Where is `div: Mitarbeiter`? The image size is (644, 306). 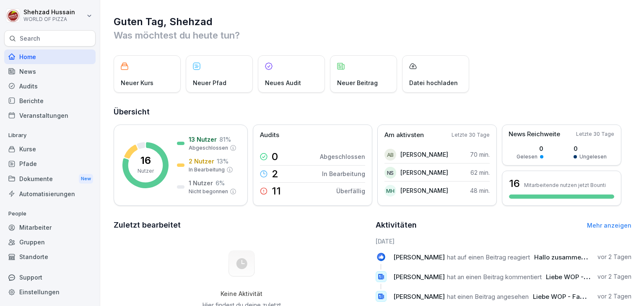
div: Mitarbeiter is located at coordinates (50, 227).